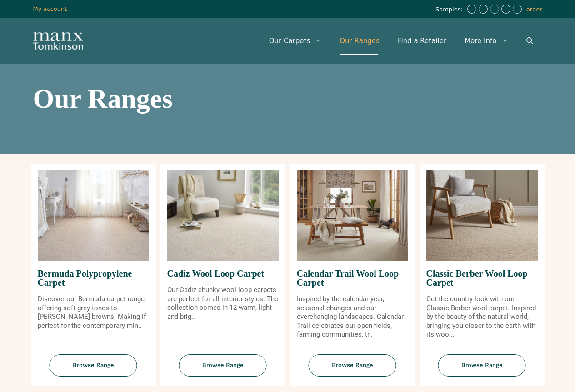 Image resolution: width=575 pixels, height=392 pixels. Describe the element at coordinates (58, 41) in the screenshot. I see `img: Manx Tomkinson` at that location.